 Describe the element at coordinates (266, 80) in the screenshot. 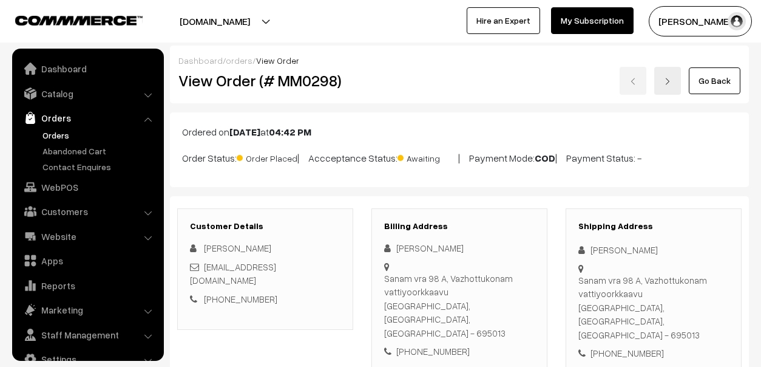

I see `h2: View Order (# MM0298)` at that location.